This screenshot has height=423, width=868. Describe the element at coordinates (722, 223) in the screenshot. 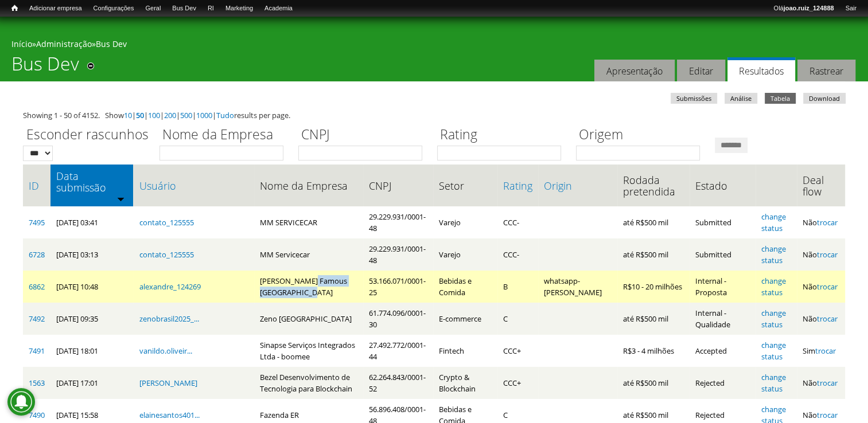

I see `td: Submitted` at that location.